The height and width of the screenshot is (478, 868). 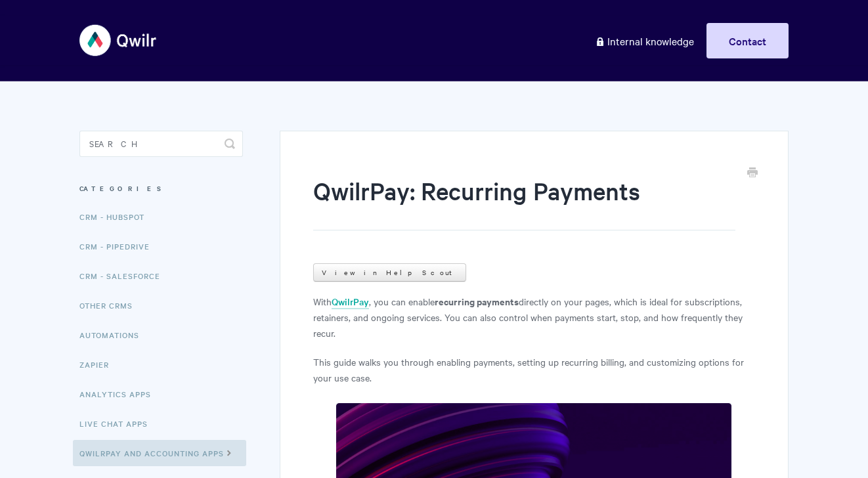 What do you see at coordinates (753, 174) in the screenshot?
I see `a: Print this Article` at bounding box center [753, 174].